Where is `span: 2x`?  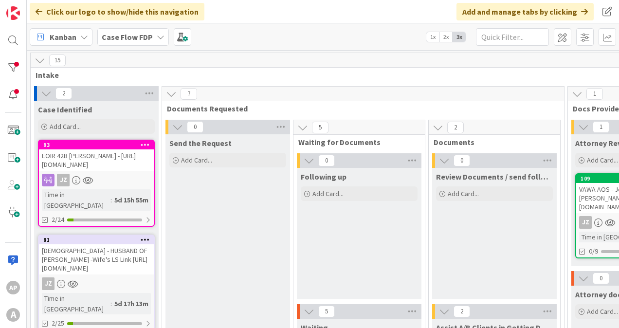
span: 2x is located at coordinates (446, 37).